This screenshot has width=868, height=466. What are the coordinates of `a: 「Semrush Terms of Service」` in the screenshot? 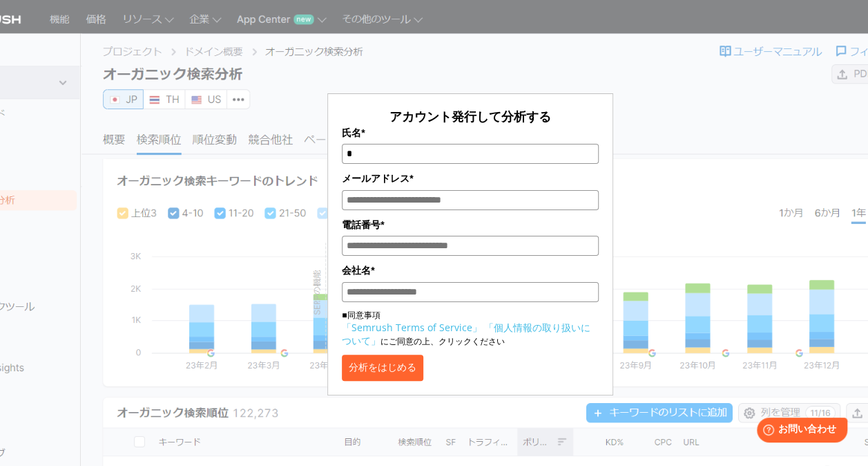 It's located at (412, 327).